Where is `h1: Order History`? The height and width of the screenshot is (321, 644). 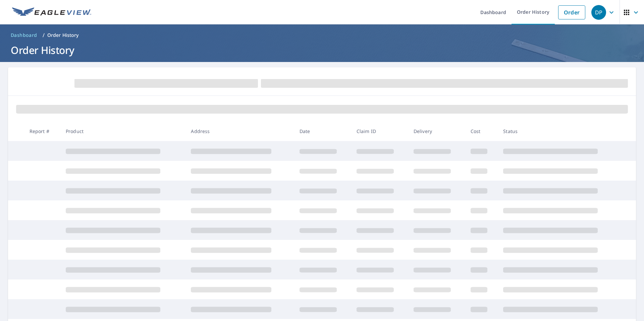 h1: Order History is located at coordinates (322, 50).